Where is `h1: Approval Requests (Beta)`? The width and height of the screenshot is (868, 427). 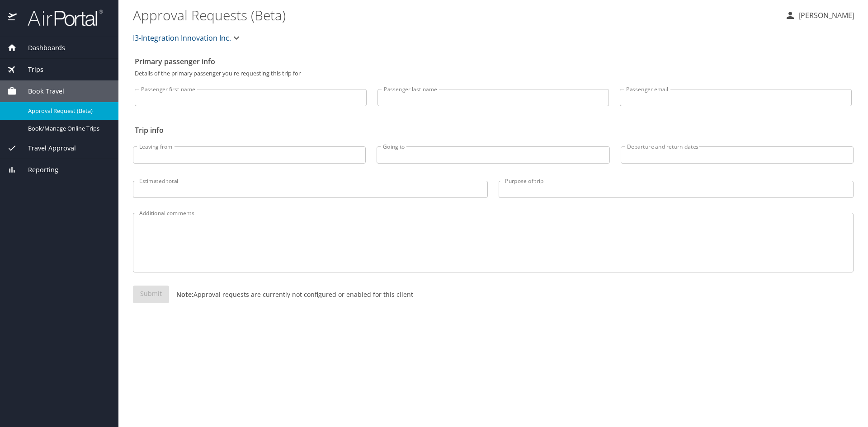
h1: Approval Requests (Beta) is located at coordinates (455, 15).